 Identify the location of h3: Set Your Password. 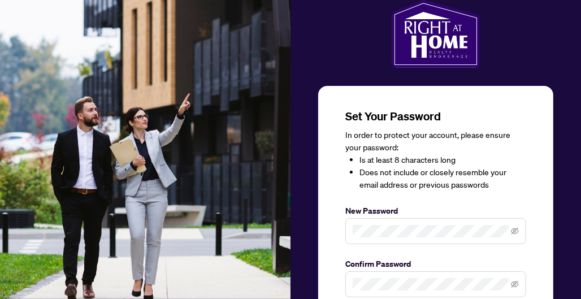
(436, 116).